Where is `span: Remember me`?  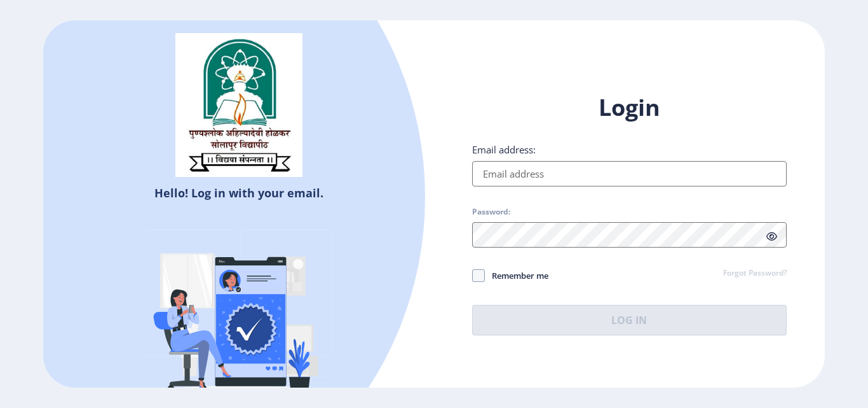 span: Remember me is located at coordinates (517, 275).